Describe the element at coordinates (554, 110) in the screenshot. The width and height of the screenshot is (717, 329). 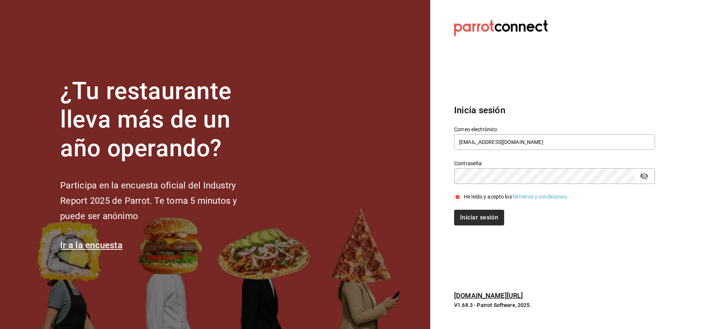
I see `h3: Inicia sesión` at that location.